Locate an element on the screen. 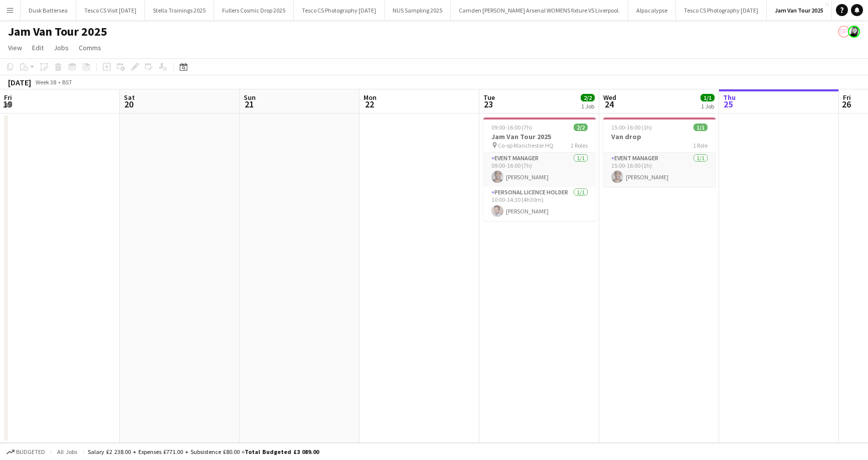 The width and height of the screenshot is (868, 460). span: Edit is located at coordinates (38, 48).